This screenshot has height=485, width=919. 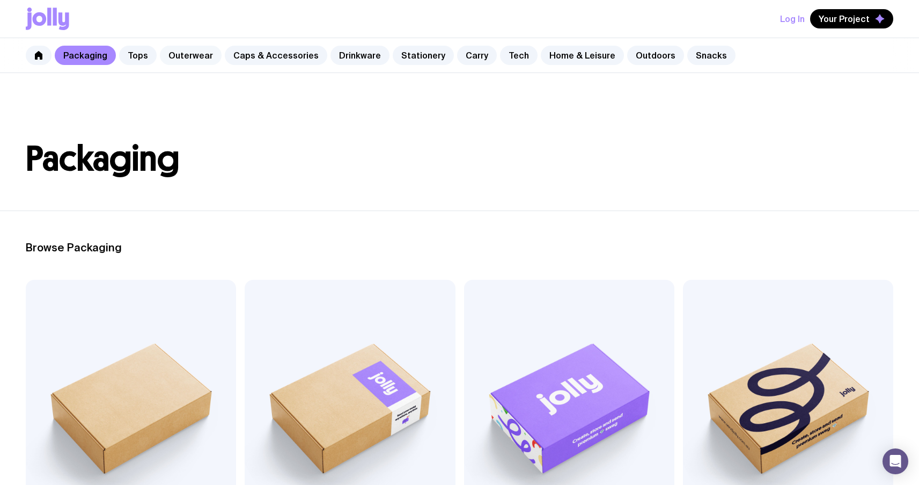 What do you see at coordinates (844, 19) in the screenshot?
I see `span: Your Project` at bounding box center [844, 19].